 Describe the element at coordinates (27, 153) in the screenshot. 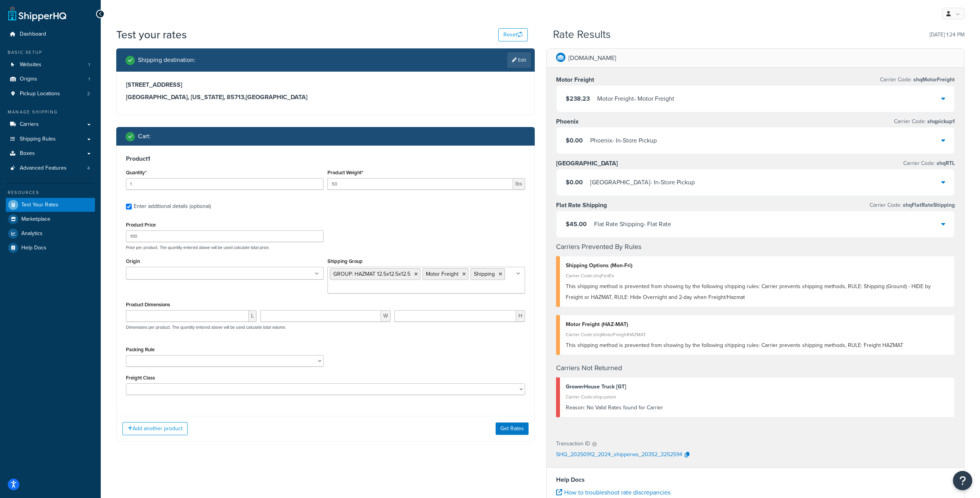

I see `span: Boxes` at that location.